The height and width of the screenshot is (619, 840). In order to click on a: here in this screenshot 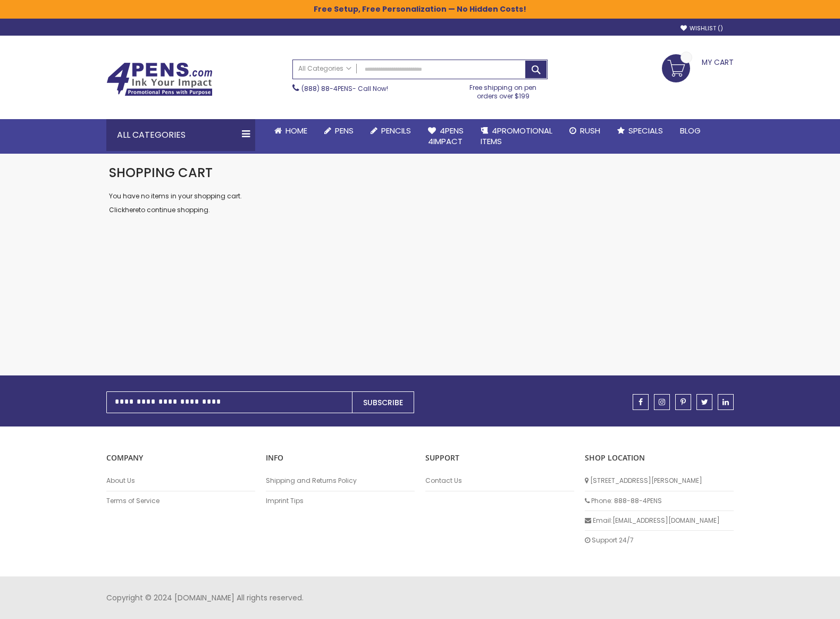, I will do `click(132, 209)`.